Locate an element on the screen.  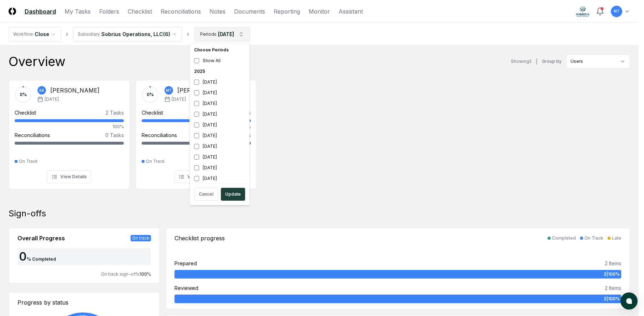
button: Cancel is located at coordinates (206, 194).